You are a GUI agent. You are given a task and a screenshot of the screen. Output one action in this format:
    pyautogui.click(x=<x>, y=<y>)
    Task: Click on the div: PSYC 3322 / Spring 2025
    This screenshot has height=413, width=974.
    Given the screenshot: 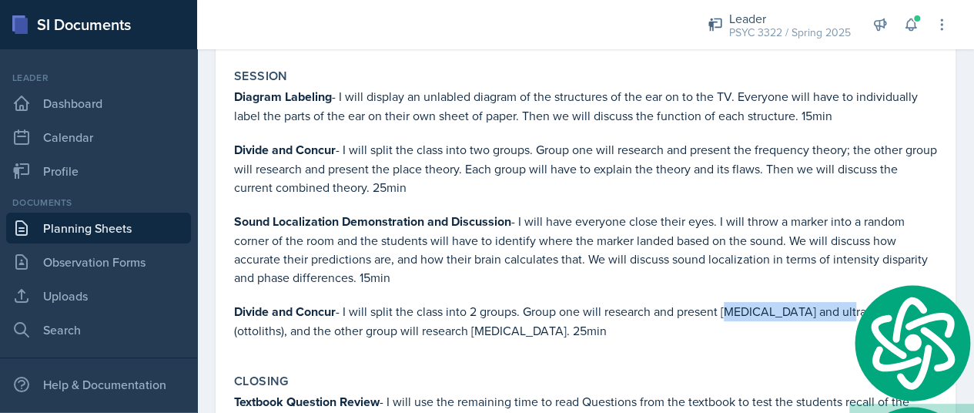 What is the action you would take?
    pyautogui.click(x=790, y=32)
    